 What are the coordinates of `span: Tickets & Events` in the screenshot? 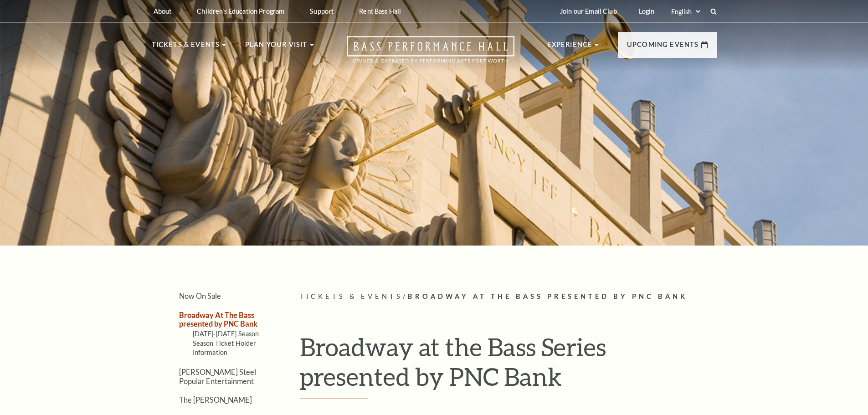 It's located at (351, 296).